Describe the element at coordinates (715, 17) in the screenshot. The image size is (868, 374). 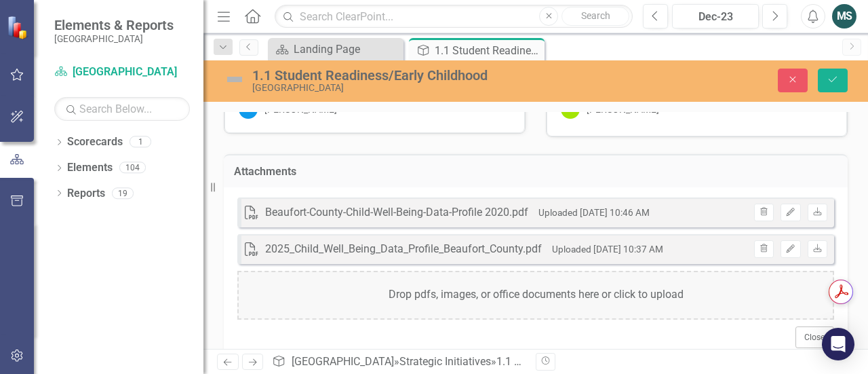
I see `div: Dec-23` at that location.